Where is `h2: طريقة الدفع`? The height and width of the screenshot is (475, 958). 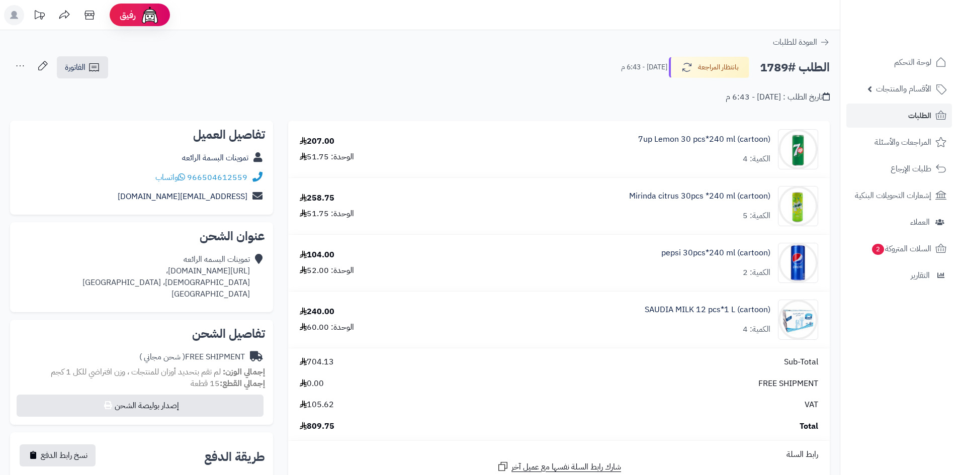 h2: طريقة الدفع is located at coordinates (234, 457).